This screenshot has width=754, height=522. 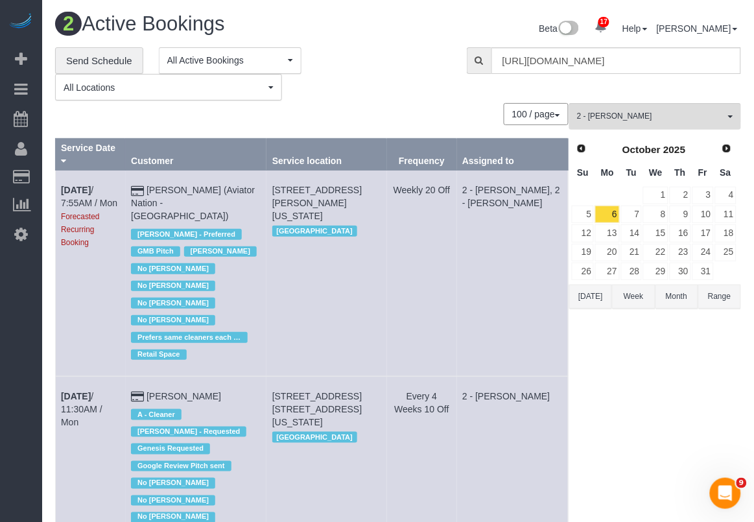 I want to click on span: 2, so click(x=68, y=23).